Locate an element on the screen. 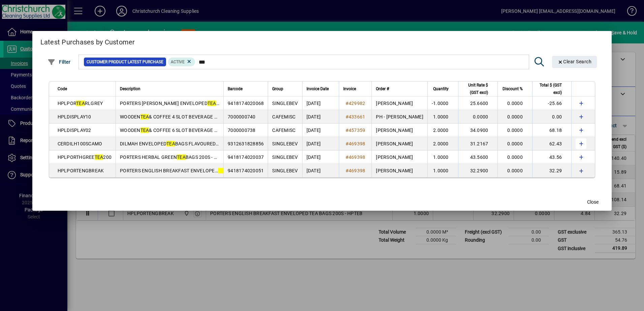 The width and height of the screenshot is (644, 311). td: 31.2167 is located at coordinates (478, 143).